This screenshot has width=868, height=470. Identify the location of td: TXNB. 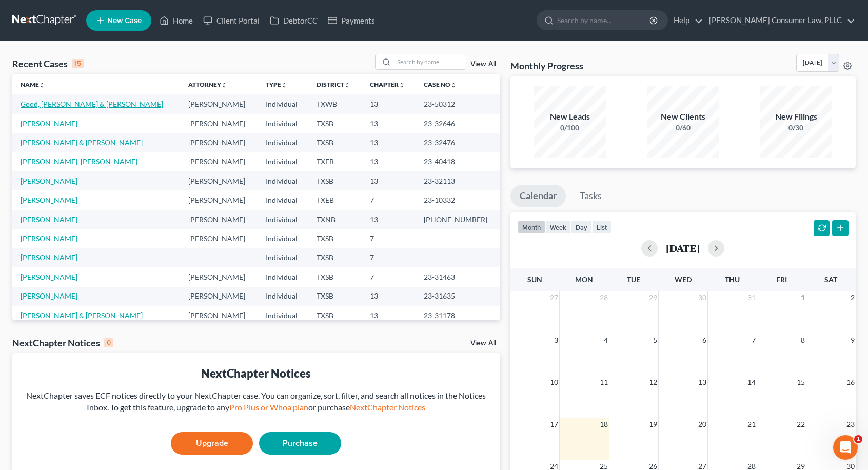
(335, 219).